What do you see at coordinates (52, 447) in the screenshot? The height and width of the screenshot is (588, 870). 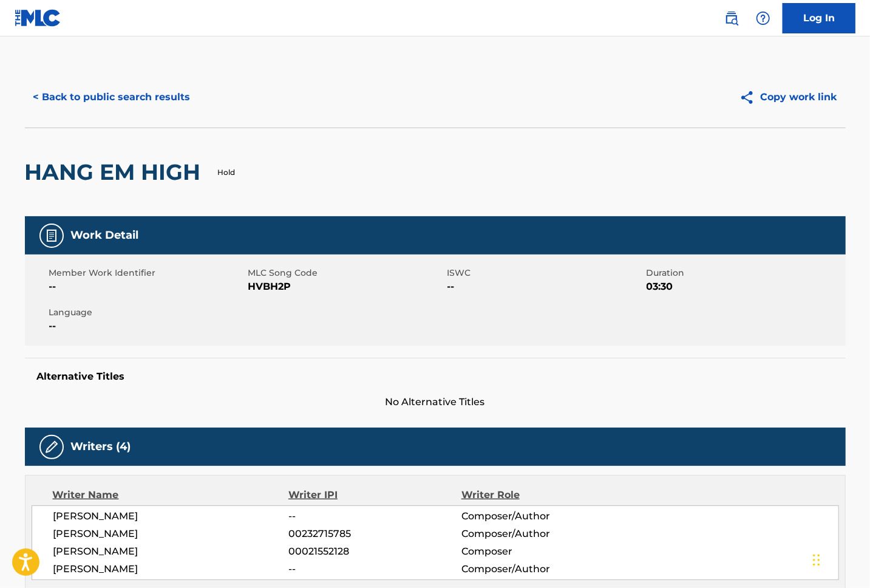 I see `img: Writers` at bounding box center [52, 447].